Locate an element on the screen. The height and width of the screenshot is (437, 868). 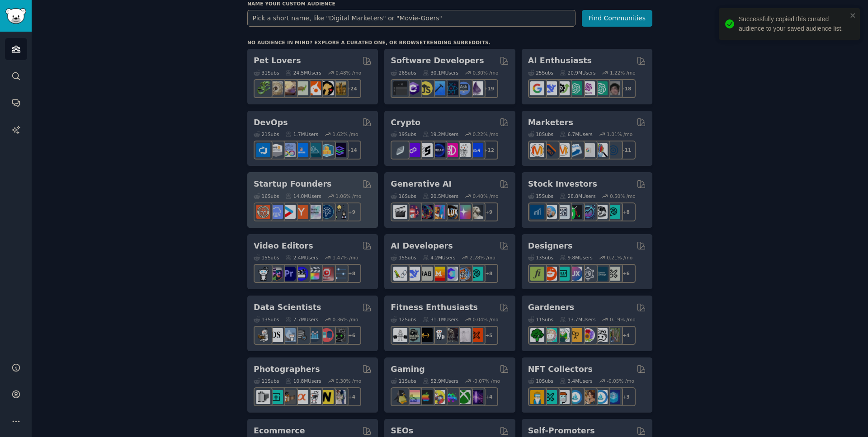
h3: Name your custom audience is located at coordinates (450, 4).